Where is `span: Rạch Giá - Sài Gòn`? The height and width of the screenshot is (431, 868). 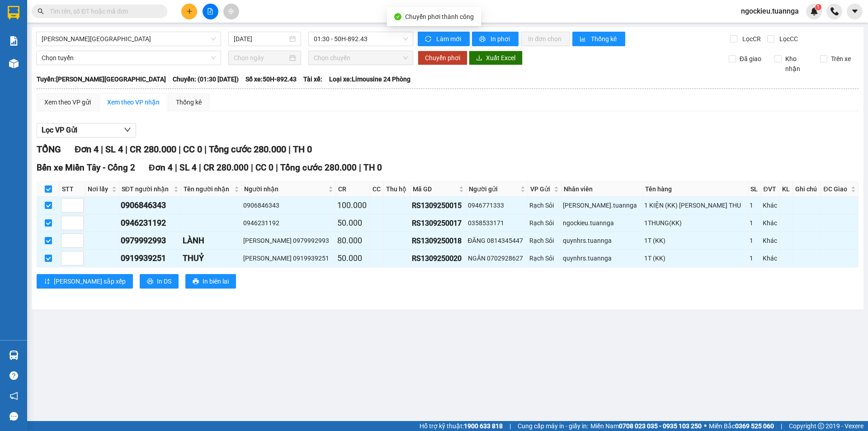
span: Rạch Giá - Sài Gòn is located at coordinates (129, 39).